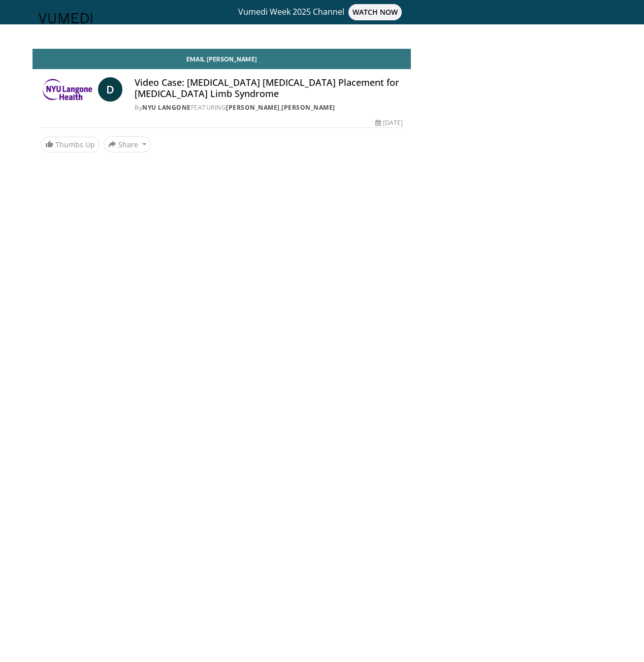 Image resolution: width=644 pixels, height=662 pixels. Describe the element at coordinates (65, 18) in the screenshot. I see `img: VuMedi Logo` at that location.